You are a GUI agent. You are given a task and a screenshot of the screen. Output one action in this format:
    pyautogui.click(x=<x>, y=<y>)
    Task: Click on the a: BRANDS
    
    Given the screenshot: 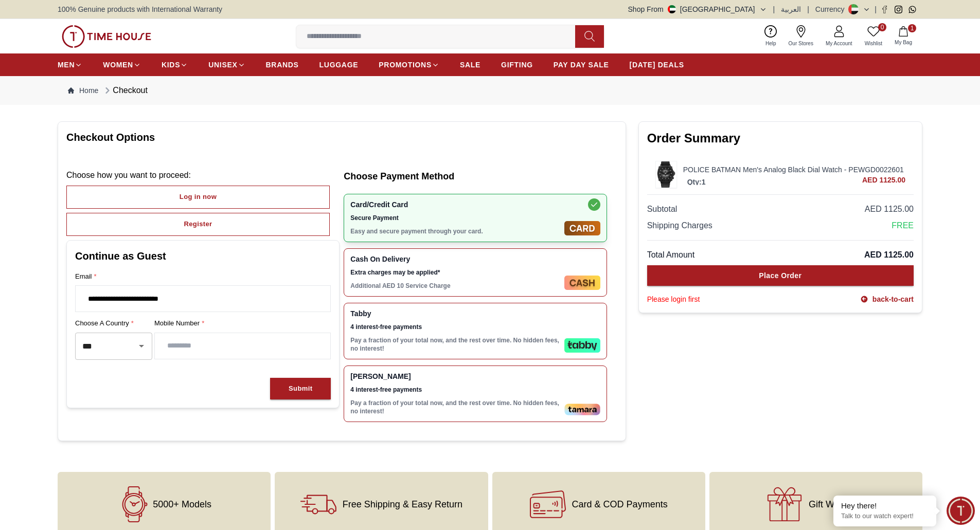 What is the action you would take?
    pyautogui.click(x=283, y=65)
    